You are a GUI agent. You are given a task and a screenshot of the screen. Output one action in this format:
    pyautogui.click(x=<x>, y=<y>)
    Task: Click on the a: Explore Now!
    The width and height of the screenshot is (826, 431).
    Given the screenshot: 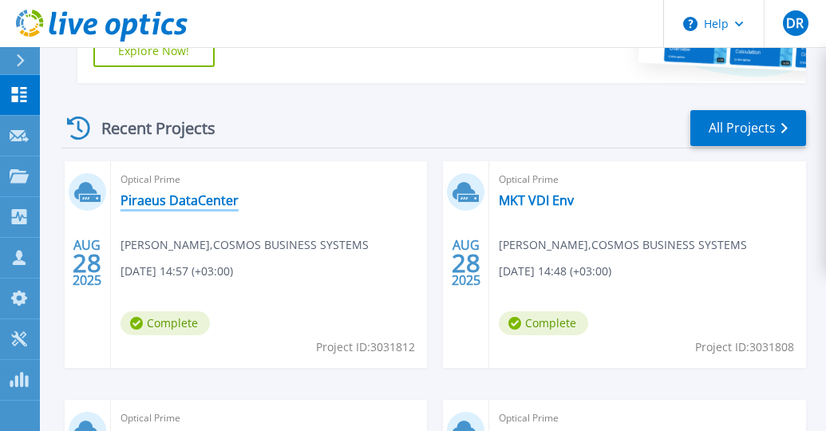 What is the action you would take?
    pyautogui.click(x=154, y=51)
    